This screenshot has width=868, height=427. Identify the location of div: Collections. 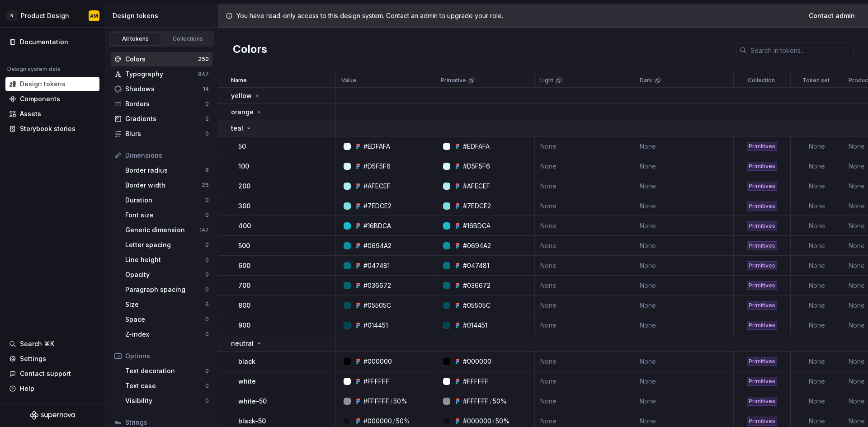
(188, 39).